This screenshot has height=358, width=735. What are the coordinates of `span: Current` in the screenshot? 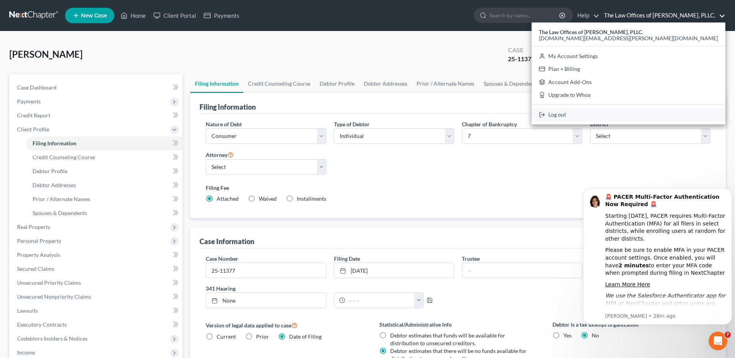 It's located at (226, 336).